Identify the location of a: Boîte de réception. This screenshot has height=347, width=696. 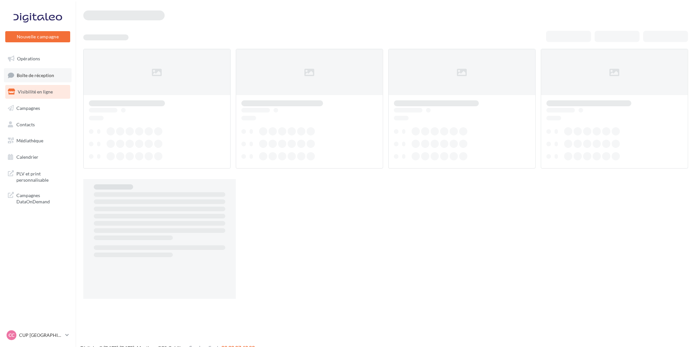
(38, 75).